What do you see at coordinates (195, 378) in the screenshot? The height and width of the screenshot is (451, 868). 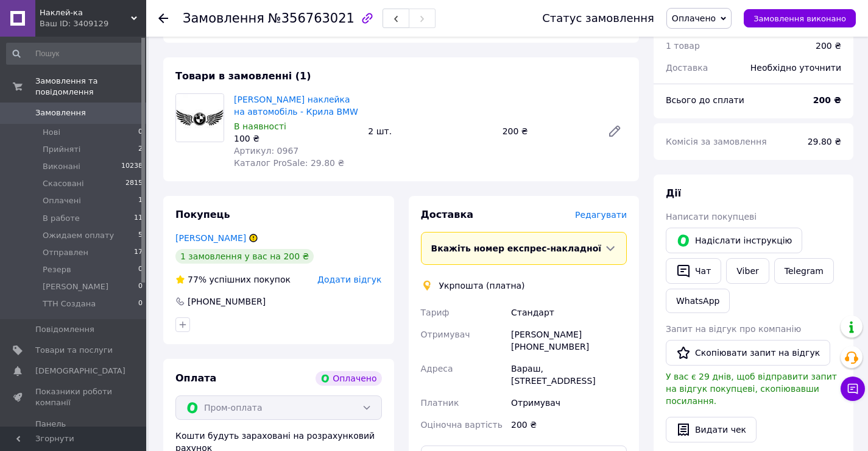 I see `span: Оплата` at bounding box center [195, 378].